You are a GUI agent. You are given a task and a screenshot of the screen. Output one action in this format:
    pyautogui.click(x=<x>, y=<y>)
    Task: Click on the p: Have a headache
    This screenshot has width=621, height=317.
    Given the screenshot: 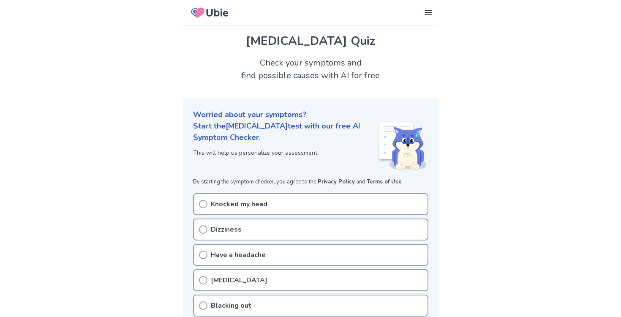 What is the action you would take?
    pyautogui.click(x=238, y=255)
    